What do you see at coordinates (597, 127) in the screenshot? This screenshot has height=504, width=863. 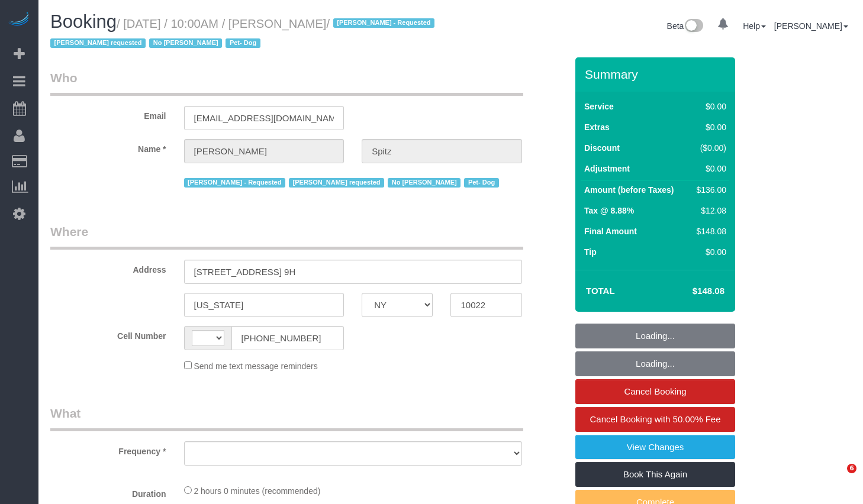 I see `label: Extras` at bounding box center [597, 127].